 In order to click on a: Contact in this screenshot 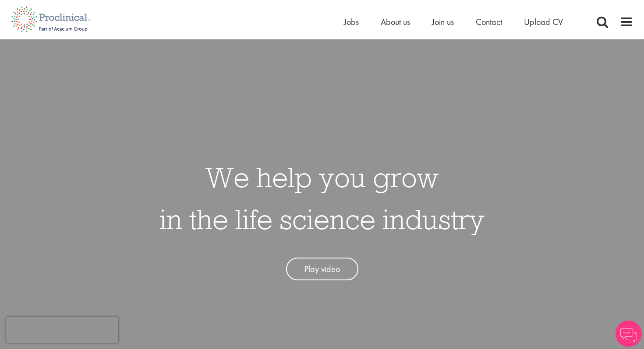, I will do `click(489, 22)`.